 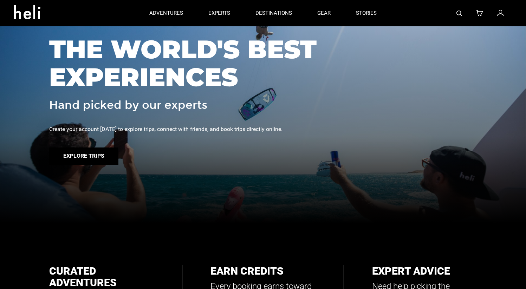 What do you see at coordinates (263, 271) in the screenshot?
I see `h2: Earn Credits` at bounding box center [263, 271].